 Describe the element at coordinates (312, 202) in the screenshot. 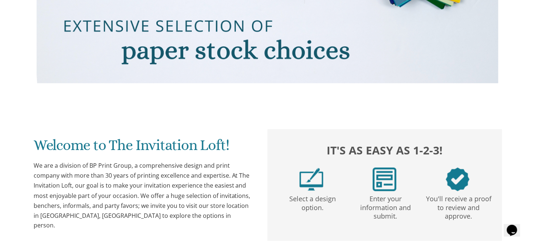

I see `p: Select a design option.` at that location.